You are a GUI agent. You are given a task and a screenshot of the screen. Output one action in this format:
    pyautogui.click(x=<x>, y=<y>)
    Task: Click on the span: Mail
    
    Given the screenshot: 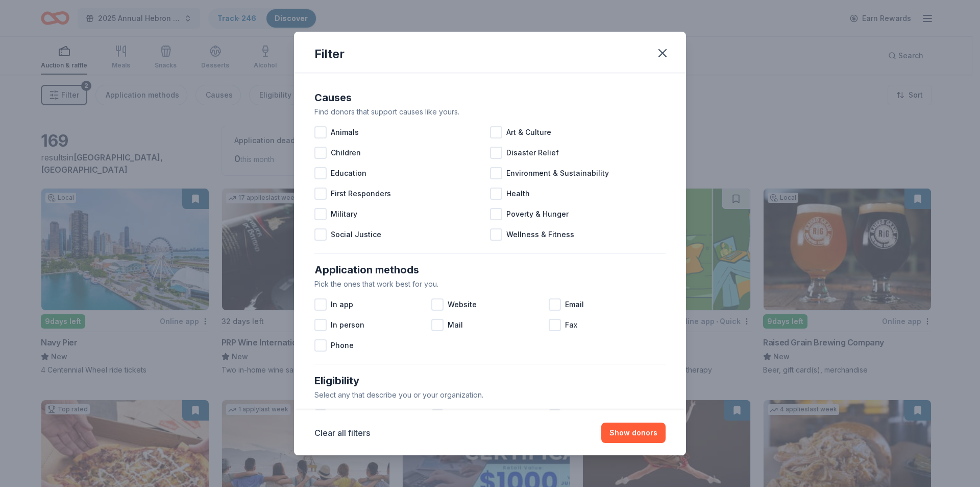 What is the action you would take?
    pyautogui.click(x=455, y=324)
    